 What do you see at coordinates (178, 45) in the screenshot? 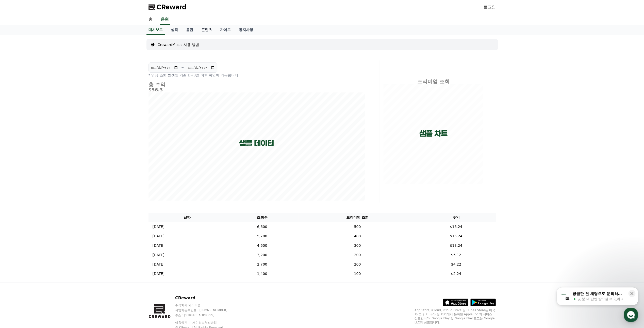
I see `a: CrewardMusic 사용 방법` at bounding box center [178, 45].